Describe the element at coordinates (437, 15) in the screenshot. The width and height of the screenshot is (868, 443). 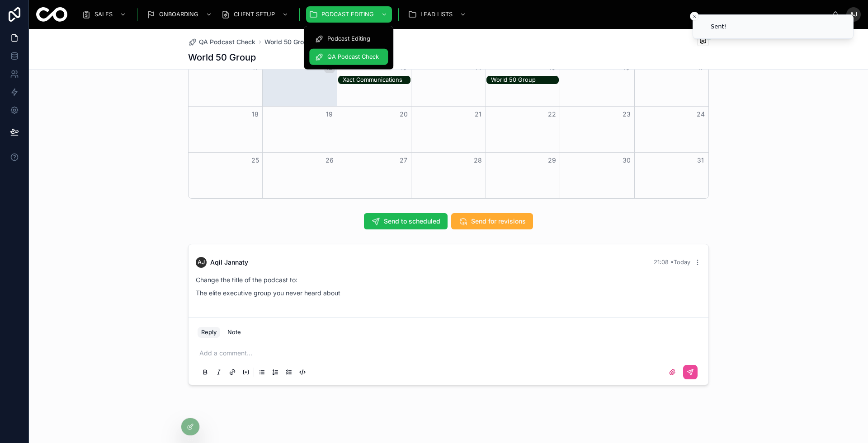
I see `a: LEAD LISTS` at that location.